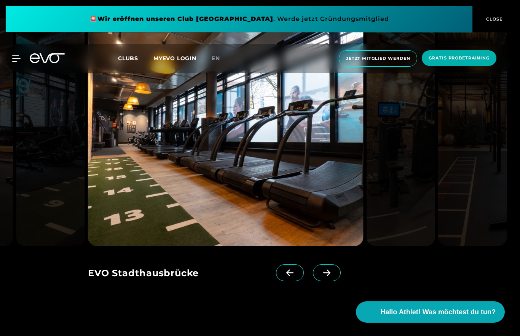  What do you see at coordinates (135, 58) in the screenshot?
I see `a: Clubs` at bounding box center [135, 58].